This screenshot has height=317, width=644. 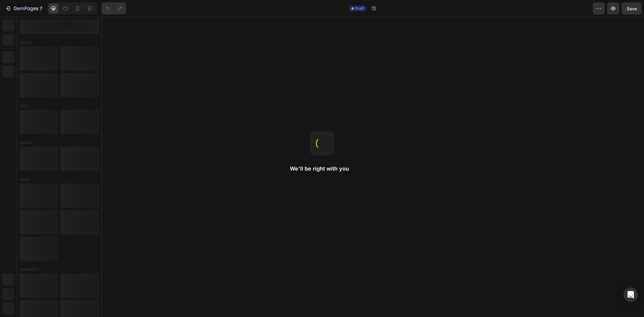 I want to click on h2: We'll be right with you, so click(x=322, y=169).